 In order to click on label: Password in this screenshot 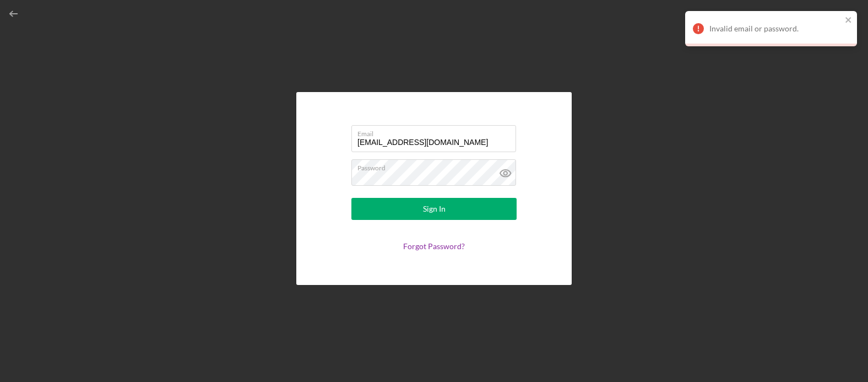, I will do `click(437, 166)`.